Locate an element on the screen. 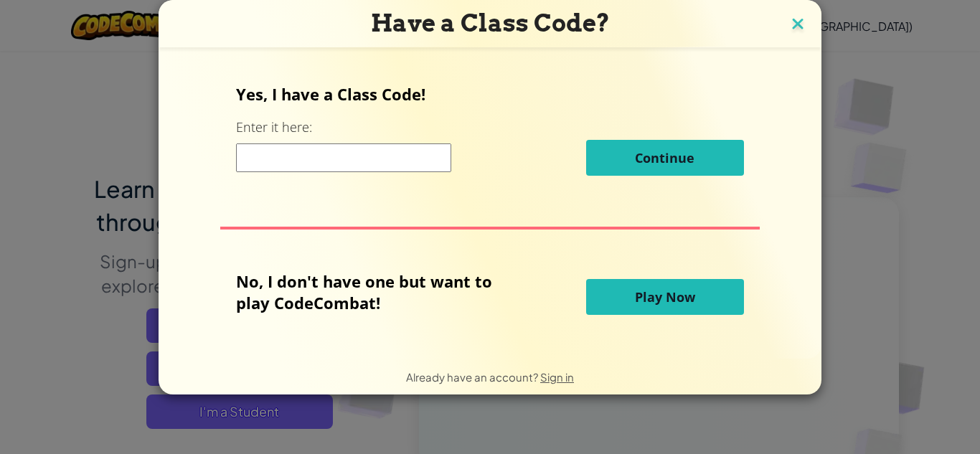  span: Sign in is located at coordinates (557, 377).